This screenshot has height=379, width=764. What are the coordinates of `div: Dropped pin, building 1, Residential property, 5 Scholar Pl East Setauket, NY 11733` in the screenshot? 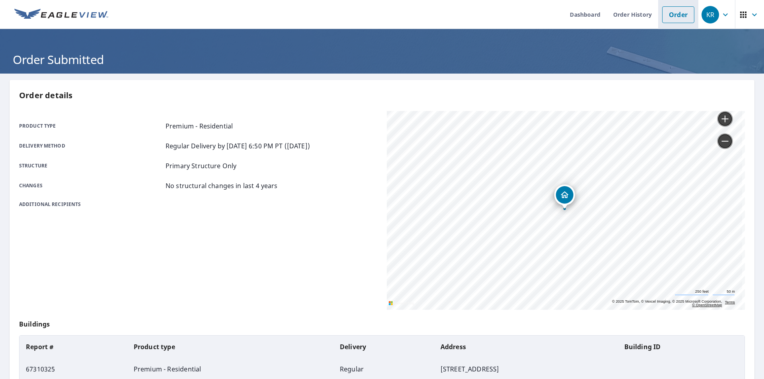 It's located at (565, 197).